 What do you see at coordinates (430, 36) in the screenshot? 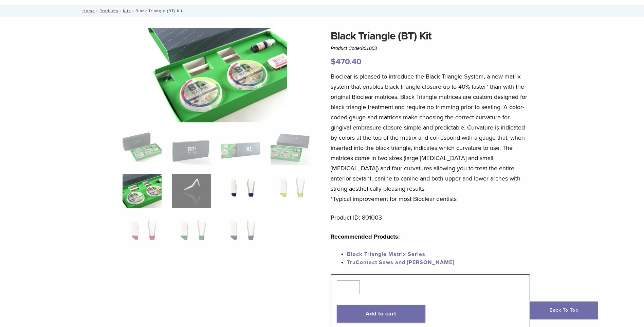
I see `h1: Black Triangle (BT) Kit` at bounding box center [430, 36].